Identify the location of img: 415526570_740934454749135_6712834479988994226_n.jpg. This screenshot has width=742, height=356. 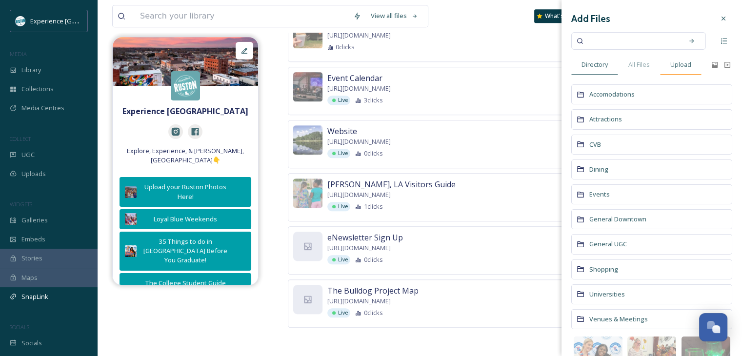
(185, 86).